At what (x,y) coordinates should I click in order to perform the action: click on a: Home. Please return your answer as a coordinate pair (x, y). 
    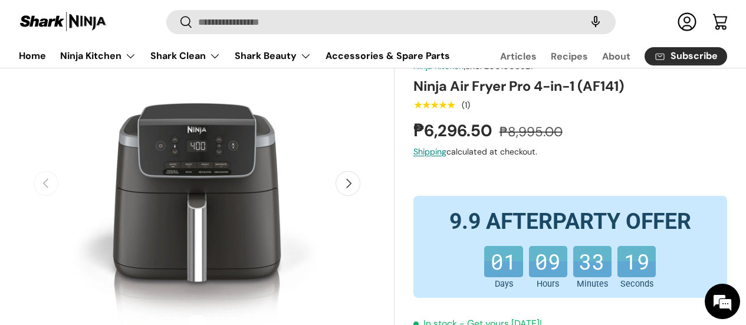
    Looking at the image, I should click on (32, 55).